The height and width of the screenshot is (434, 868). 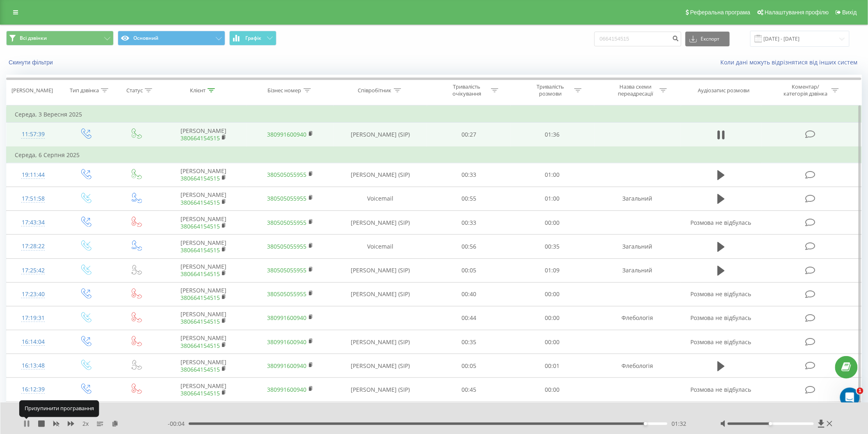 I want to click on button: Основний, so click(x=172, y=38).